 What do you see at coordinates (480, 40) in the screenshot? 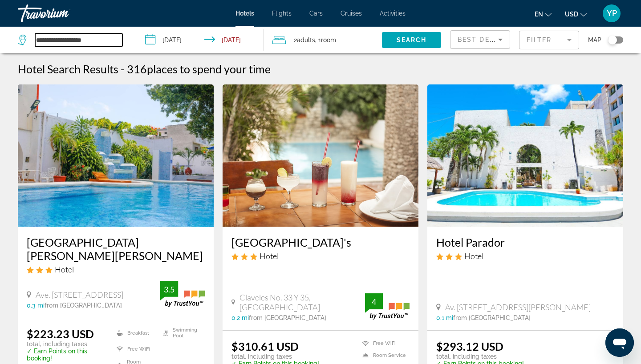
I see `mat-select: Sort by` at bounding box center [480, 40].